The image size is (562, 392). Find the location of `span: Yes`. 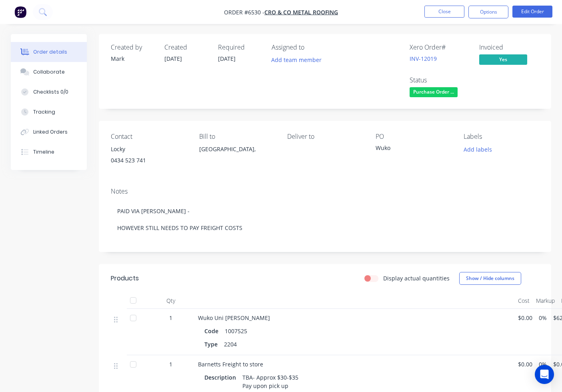

span: Yes is located at coordinates (503, 59).